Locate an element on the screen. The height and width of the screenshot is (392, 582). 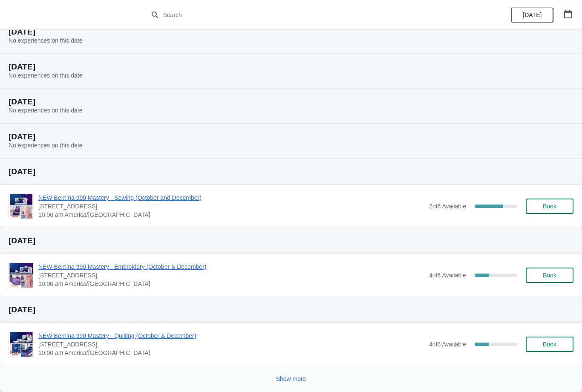
input: Search is located at coordinates (300, 15).